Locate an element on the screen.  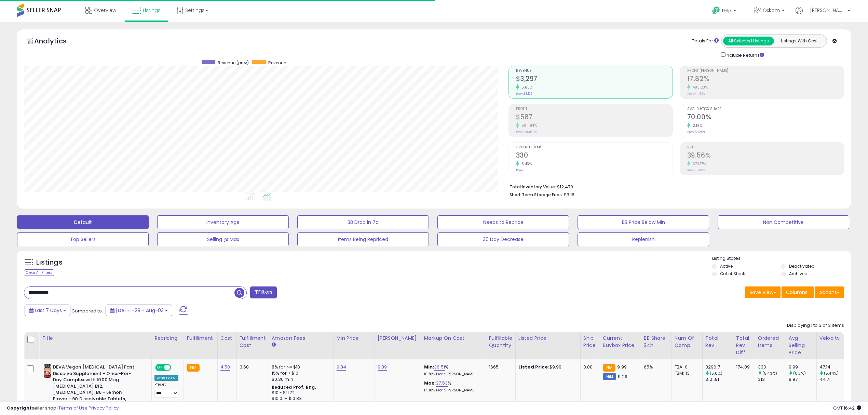
small: Amazon Fees. is located at coordinates (274, 345).